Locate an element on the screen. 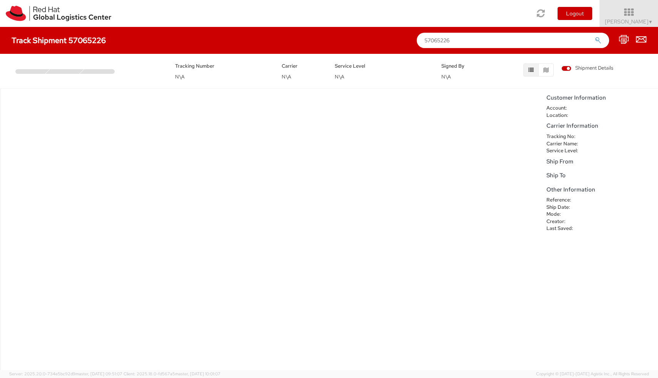 This screenshot has width=658, height=378. span: Shipment Details is located at coordinates (587, 68).